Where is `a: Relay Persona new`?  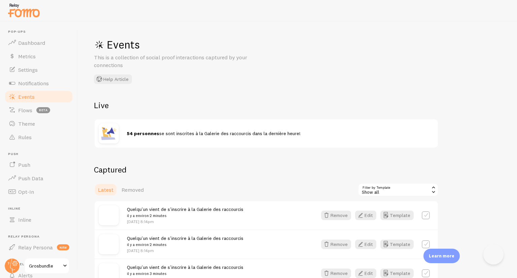 a: Relay Persona new is located at coordinates (39, 247).